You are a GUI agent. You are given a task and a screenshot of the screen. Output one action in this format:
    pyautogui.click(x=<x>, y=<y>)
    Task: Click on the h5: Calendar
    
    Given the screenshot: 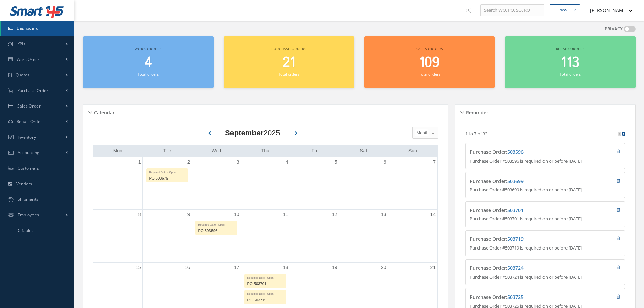 What is the action you would take?
    pyautogui.click(x=103, y=111)
    